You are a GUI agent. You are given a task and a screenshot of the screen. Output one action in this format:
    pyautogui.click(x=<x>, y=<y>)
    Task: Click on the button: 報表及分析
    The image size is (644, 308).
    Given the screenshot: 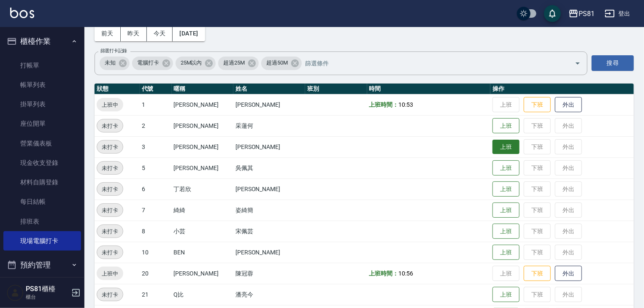 What is the action you would take?
    pyautogui.click(x=42, y=287)
    